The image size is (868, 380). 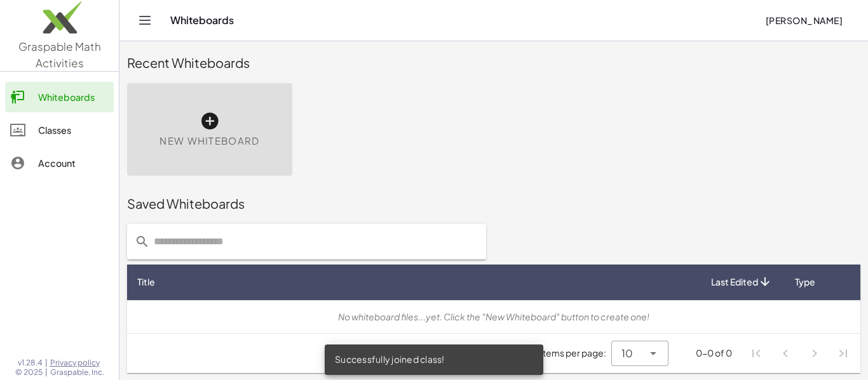 What do you see at coordinates (576, 353) in the screenshot?
I see `span: Items per page:` at bounding box center [576, 353].